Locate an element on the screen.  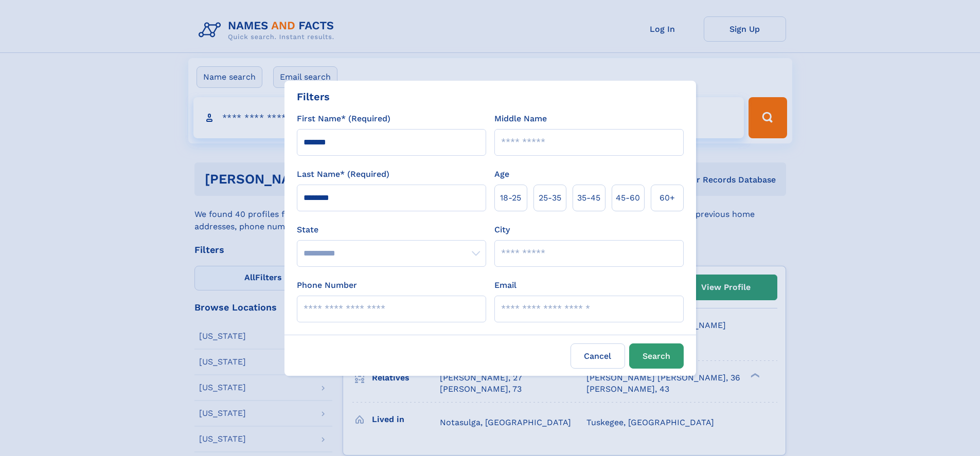
label: Email is located at coordinates (505, 285).